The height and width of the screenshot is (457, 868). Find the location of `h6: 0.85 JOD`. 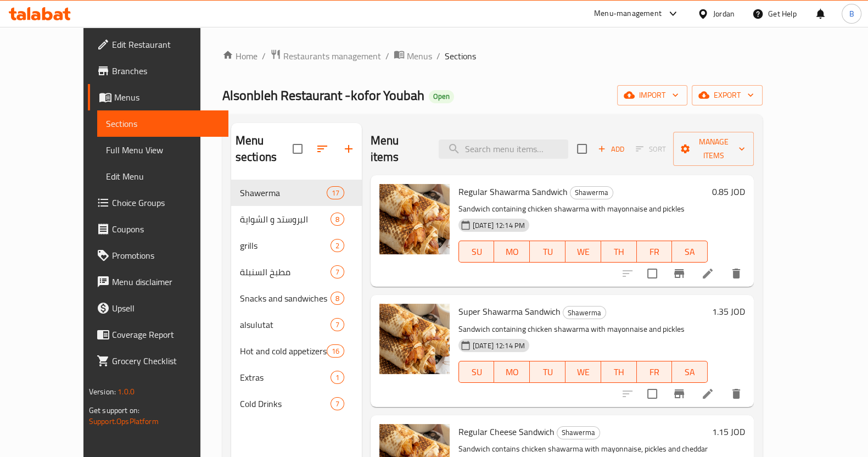

h6: 0.85 JOD is located at coordinates (729, 192).